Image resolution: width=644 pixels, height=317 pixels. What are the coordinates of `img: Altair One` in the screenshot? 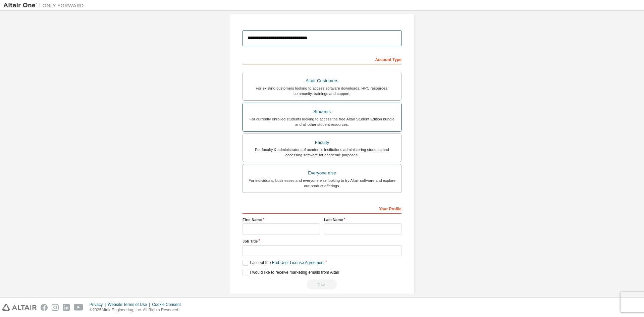 It's located at (46, 5).